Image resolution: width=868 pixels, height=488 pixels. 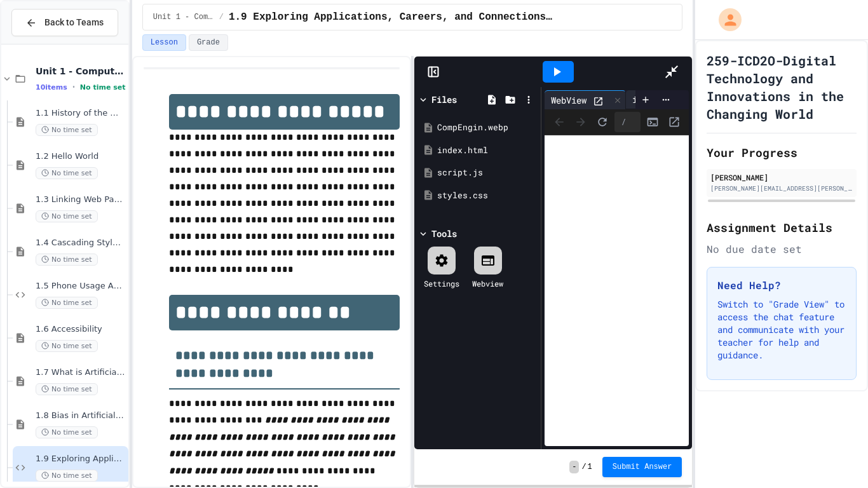 What do you see at coordinates (81, 329) in the screenshot?
I see `span: 1.6 Accessibility` at bounding box center [81, 329].